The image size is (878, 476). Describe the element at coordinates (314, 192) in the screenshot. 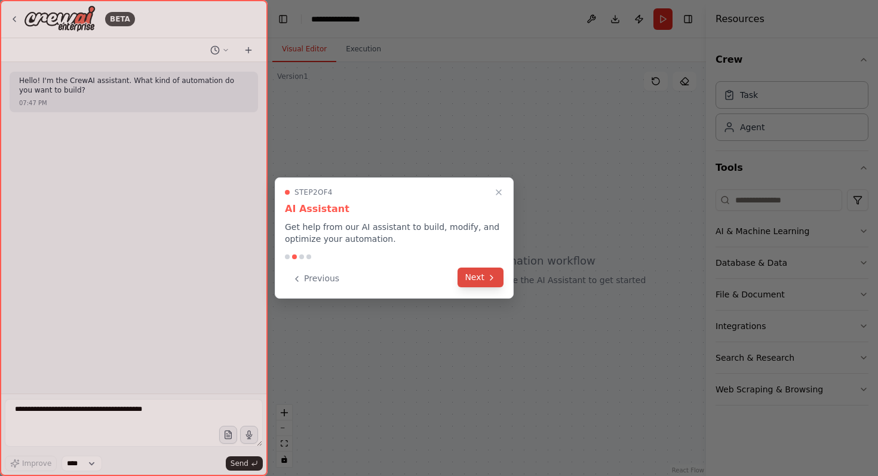

I see `span: Step 2 of 4` at that location.